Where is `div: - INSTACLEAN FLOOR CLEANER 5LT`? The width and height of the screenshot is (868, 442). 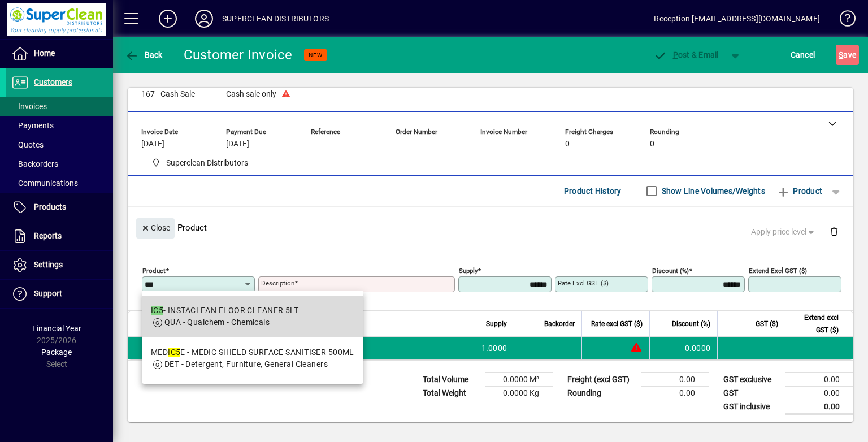
div: - INSTACLEAN FLOOR CLEANER 5LT is located at coordinates (224, 310).